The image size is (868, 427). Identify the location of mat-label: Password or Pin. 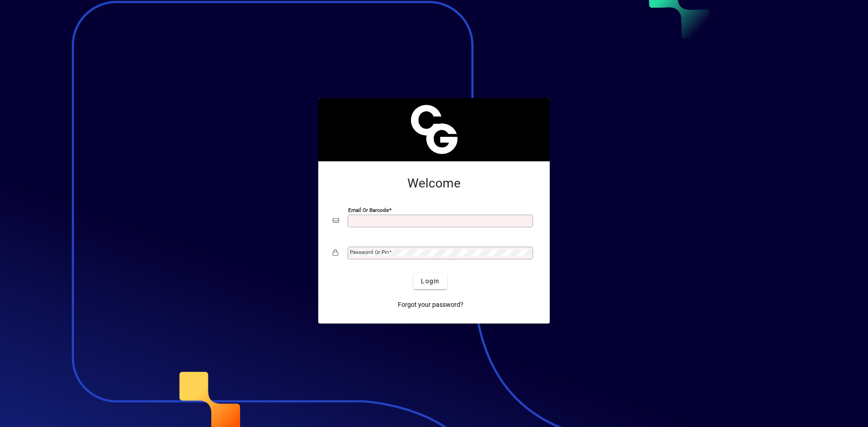
(369, 253).